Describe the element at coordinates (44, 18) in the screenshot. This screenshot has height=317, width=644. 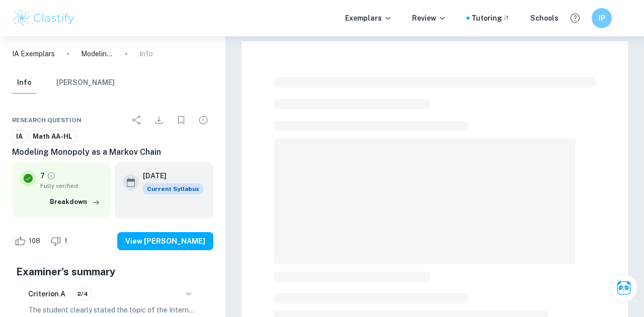
I see `img: Clastify logo` at that location.